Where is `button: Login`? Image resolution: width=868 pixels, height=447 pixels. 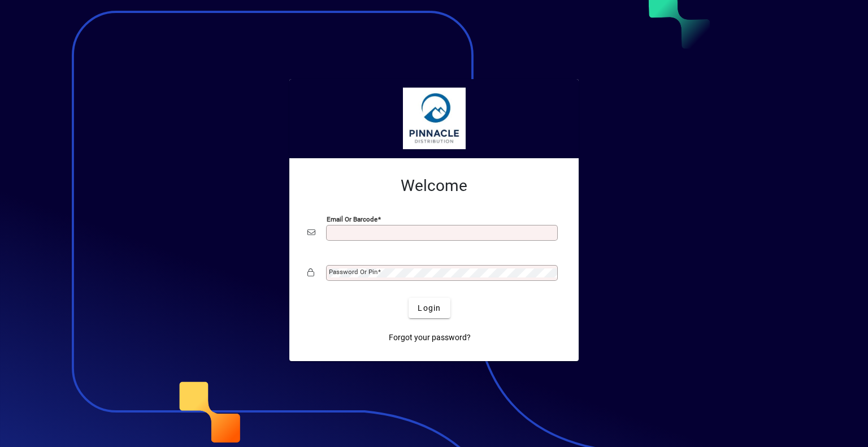 button: Login is located at coordinates (429, 308).